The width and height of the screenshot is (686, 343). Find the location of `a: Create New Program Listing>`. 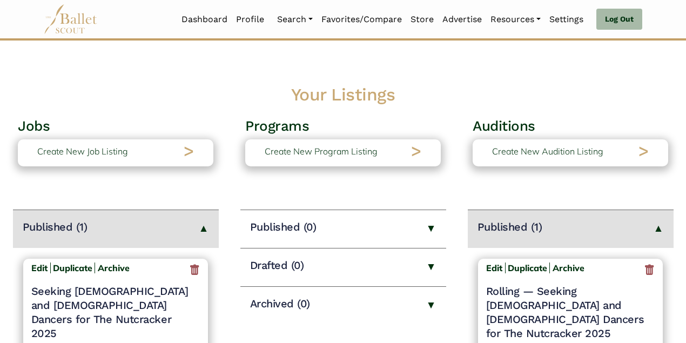

a: Create New Program Listing> is located at coordinates (343, 153).